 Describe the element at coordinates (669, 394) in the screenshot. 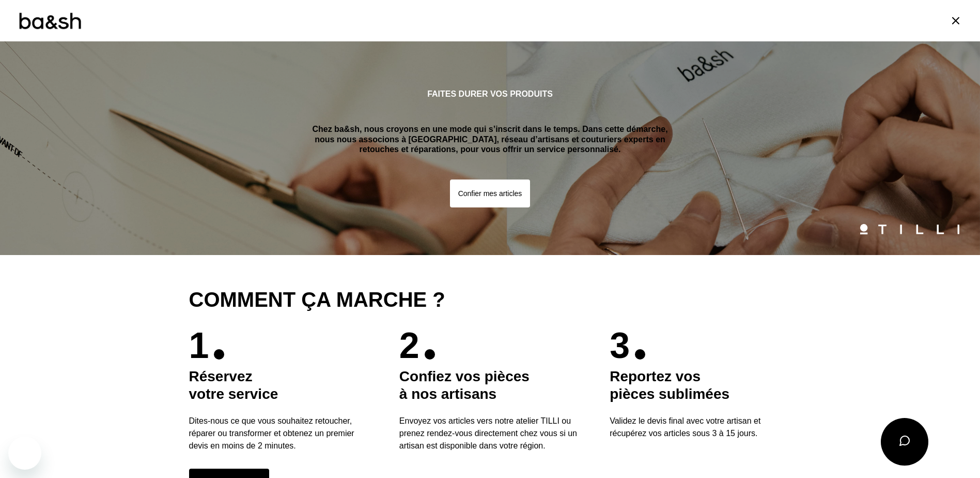

I see `span: pièces sublimées` at that location.